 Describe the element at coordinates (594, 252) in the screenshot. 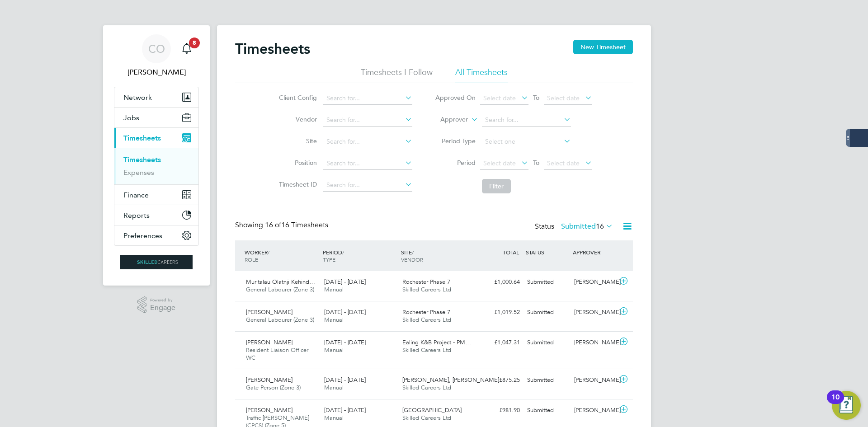

I see `div: APPROVER` at that location.